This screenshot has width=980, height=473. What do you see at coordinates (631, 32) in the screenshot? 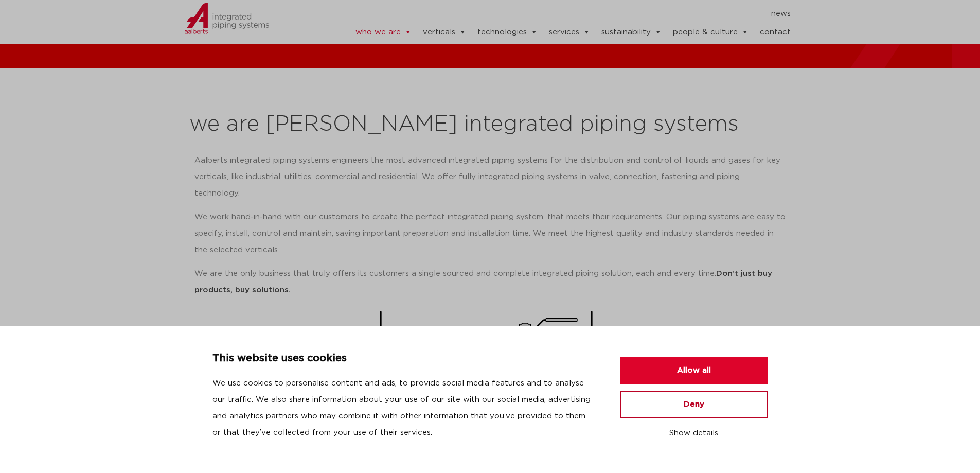
I see `a: sustainability` at bounding box center [631, 32].